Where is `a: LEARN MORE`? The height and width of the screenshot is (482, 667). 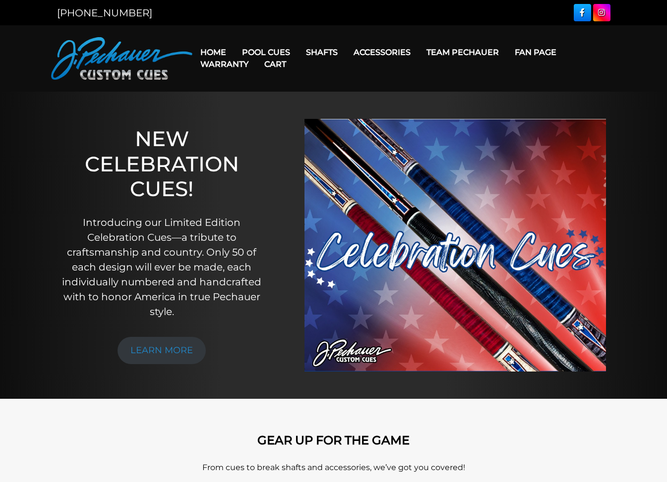
a: LEARN MORE is located at coordinates (162, 350).